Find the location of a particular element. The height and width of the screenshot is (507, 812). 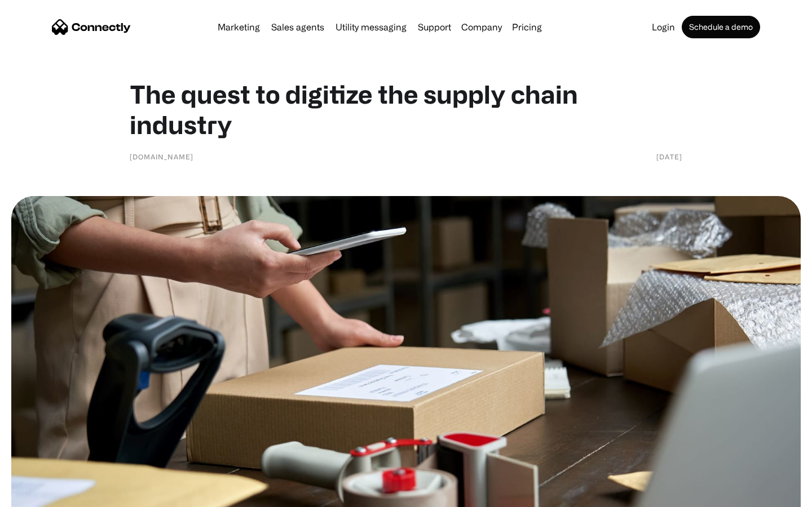

a: Utility messaging is located at coordinates (371, 27).